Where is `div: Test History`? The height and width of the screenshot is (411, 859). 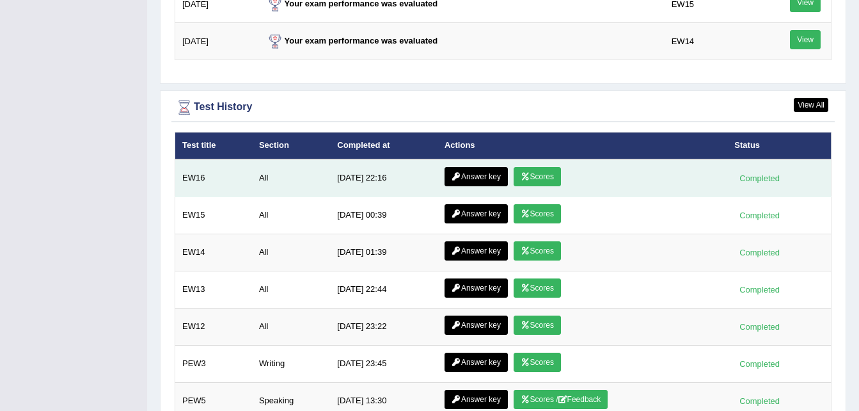 div: Test History is located at coordinates (503, 107).